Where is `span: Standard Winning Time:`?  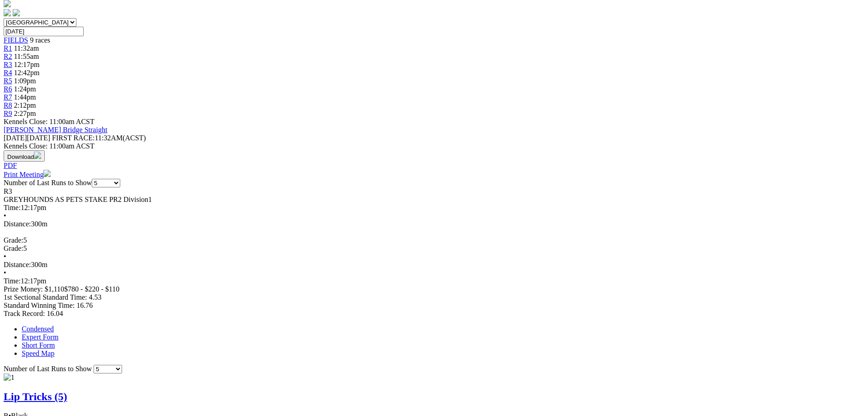 span: Standard Winning Time: is located at coordinates (39, 305).